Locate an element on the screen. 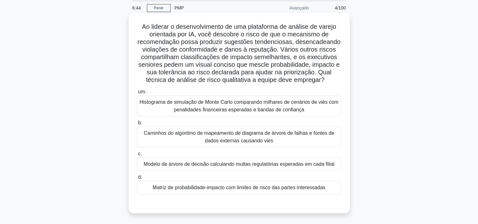 The image size is (478, 224). span: um. is located at coordinates (142, 91).